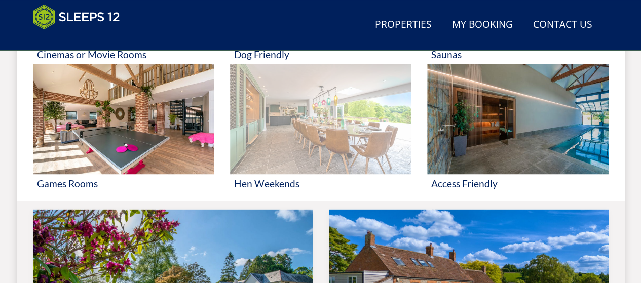  I want to click on h3: Saunas, so click(518, 54).